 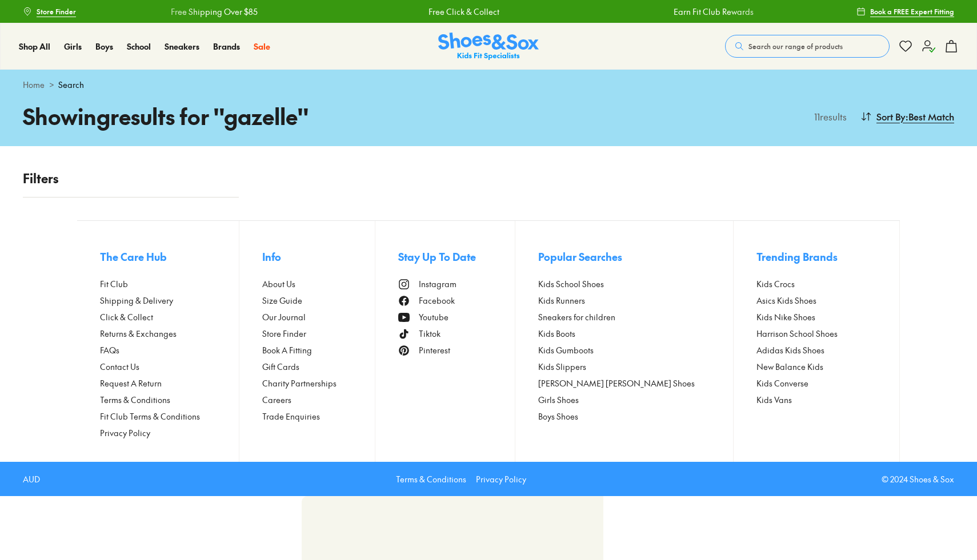 I want to click on span: Kids Runners, so click(x=562, y=301).